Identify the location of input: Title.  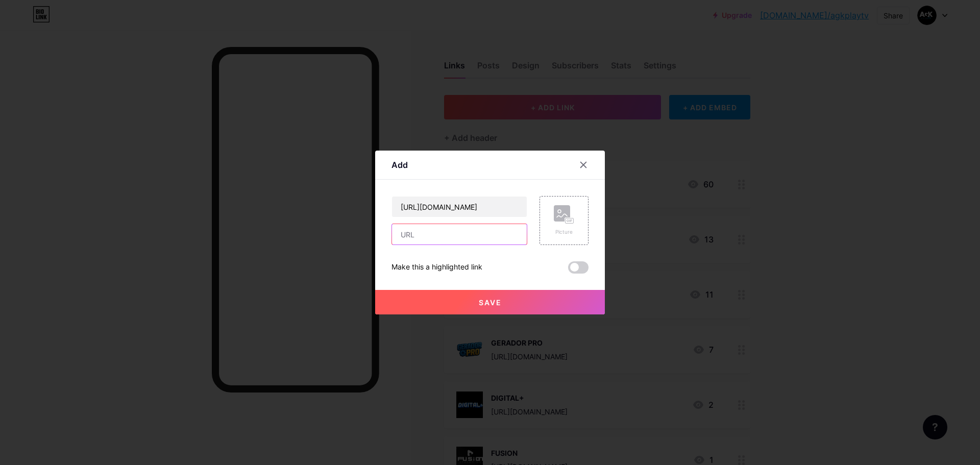
(459, 207).